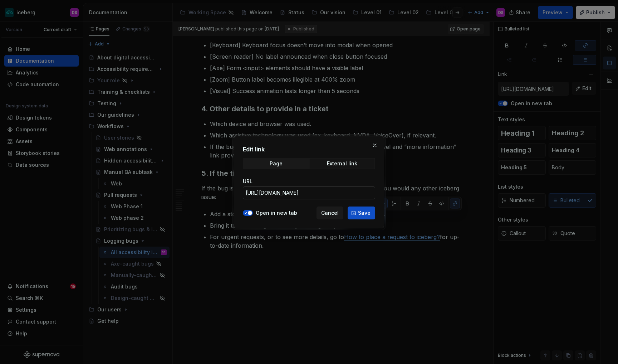 The image size is (618, 364). I want to click on span: Cancel, so click(329, 213).